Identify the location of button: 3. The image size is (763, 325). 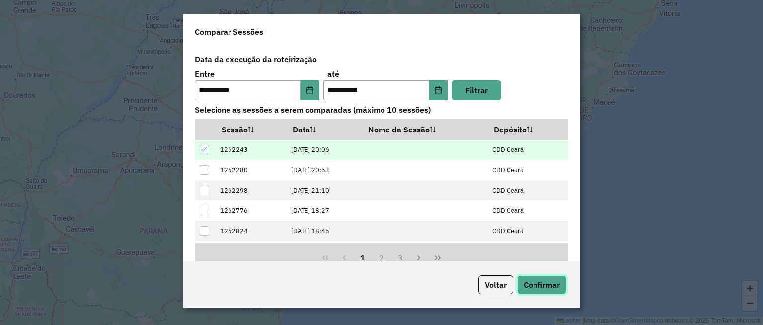
(400, 258).